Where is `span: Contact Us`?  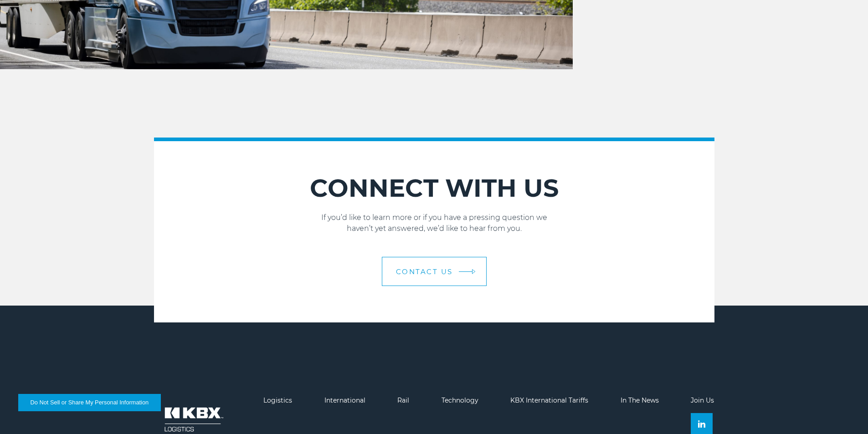 span: Contact Us is located at coordinates (424, 272).